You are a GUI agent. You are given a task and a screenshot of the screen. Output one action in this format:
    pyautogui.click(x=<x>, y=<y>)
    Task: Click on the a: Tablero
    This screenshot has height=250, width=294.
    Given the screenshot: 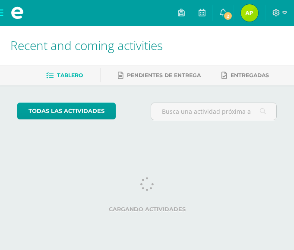 What is the action you would take?
    pyautogui.click(x=64, y=75)
    